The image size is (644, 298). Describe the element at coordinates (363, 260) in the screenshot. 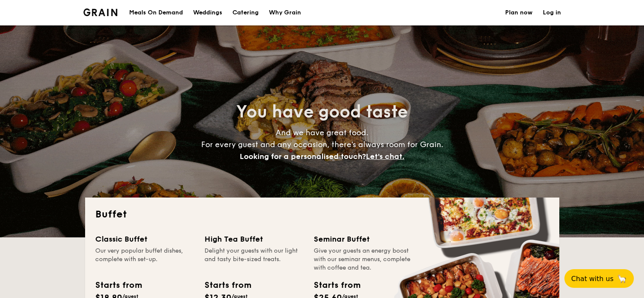

I see `div: Give your guests an energy boost with our seminar menus, complete with coffee and tea.` at that location.